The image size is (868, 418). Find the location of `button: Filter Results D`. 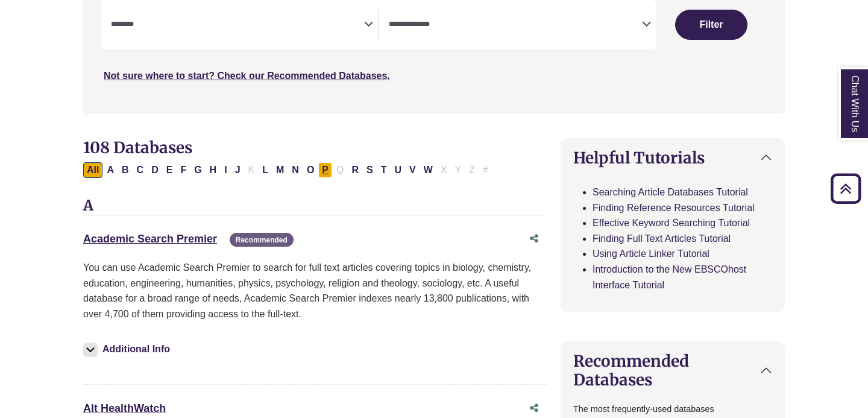

button: Filter Results D is located at coordinates (155, 170).